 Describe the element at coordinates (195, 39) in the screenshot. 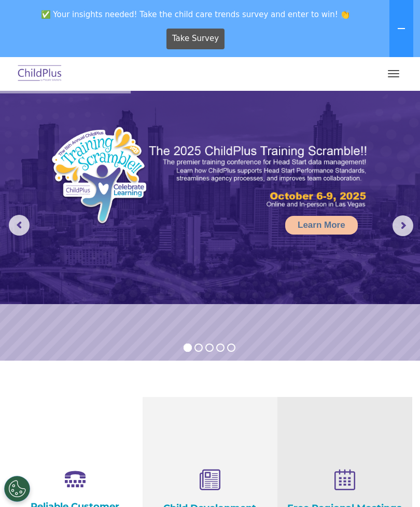

I see `span: Take Survey` at that location.